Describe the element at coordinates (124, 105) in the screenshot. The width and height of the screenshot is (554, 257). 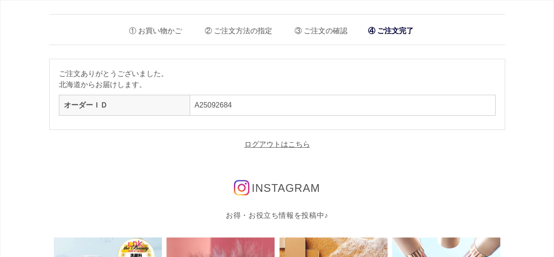
I see `th: オーダーＩＤ` at that location.